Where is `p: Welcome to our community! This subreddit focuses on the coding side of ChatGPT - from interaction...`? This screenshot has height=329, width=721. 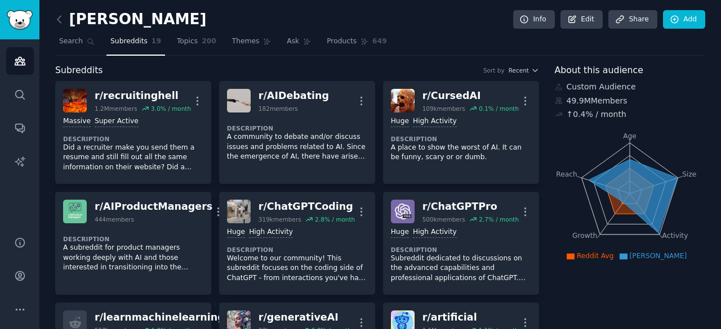
p: Welcome to our community! This subreddit focuses on the coding side of ChatGPT - from interaction... is located at coordinates (297, 269).